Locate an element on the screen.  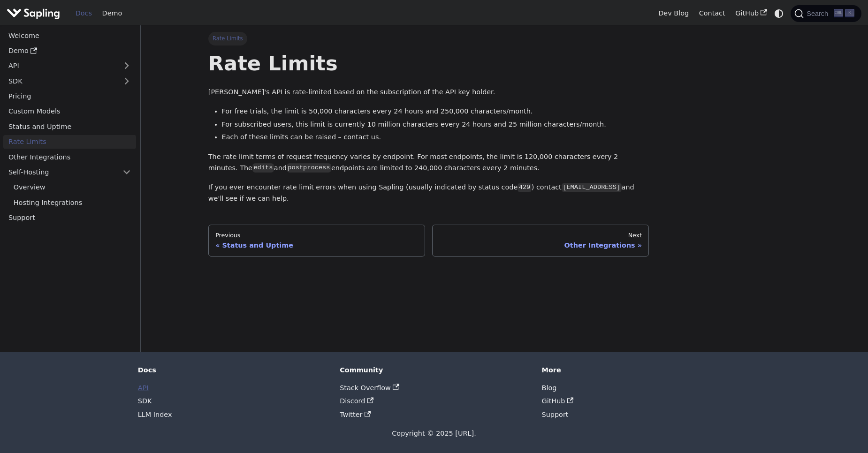
a: Welcome is located at coordinates (69, 35).